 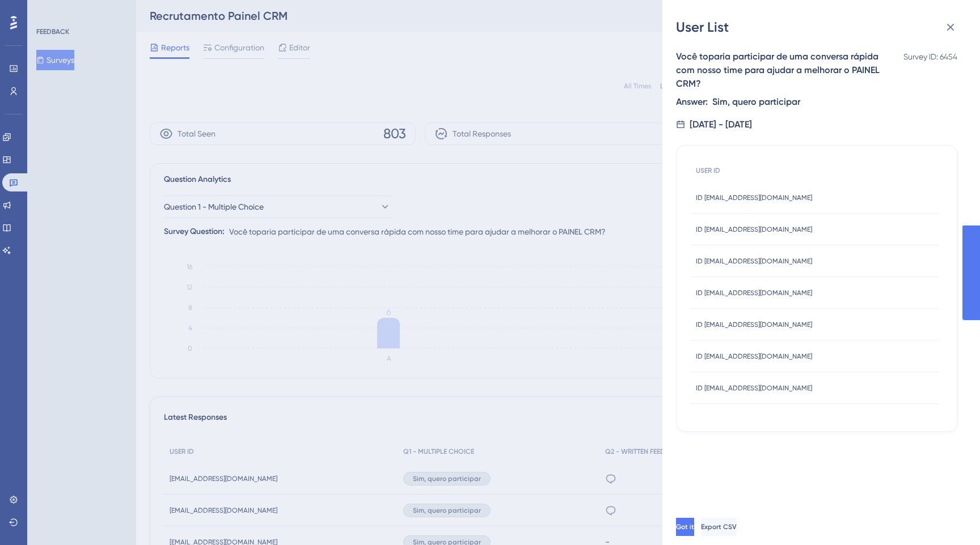 What do you see at coordinates (930, 82) in the screenshot?
I see `span: Survey ID: 6454` at bounding box center [930, 82].